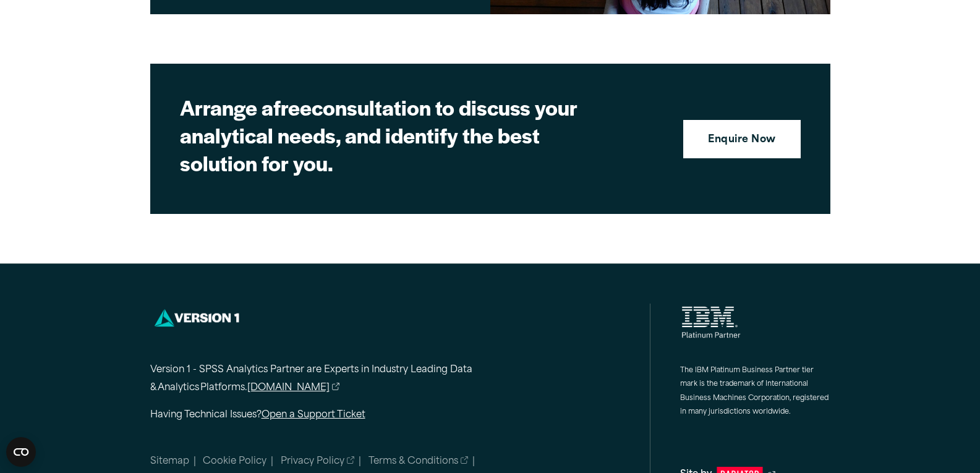 The width and height of the screenshot is (980, 473). I want to click on strong: free, so click(293, 107).